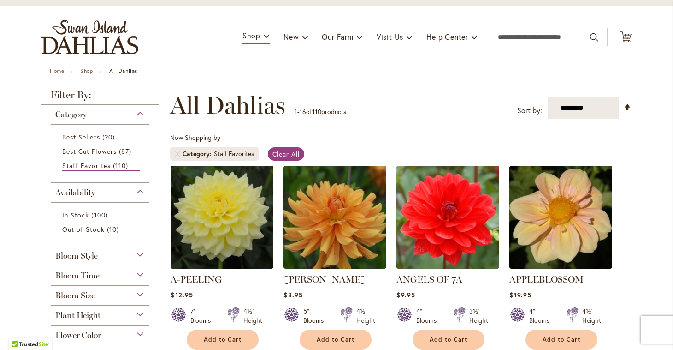  What do you see at coordinates (561, 217) in the screenshot?
I see `img: APPLEBLOSSOM` at bounding box center [561, 217].